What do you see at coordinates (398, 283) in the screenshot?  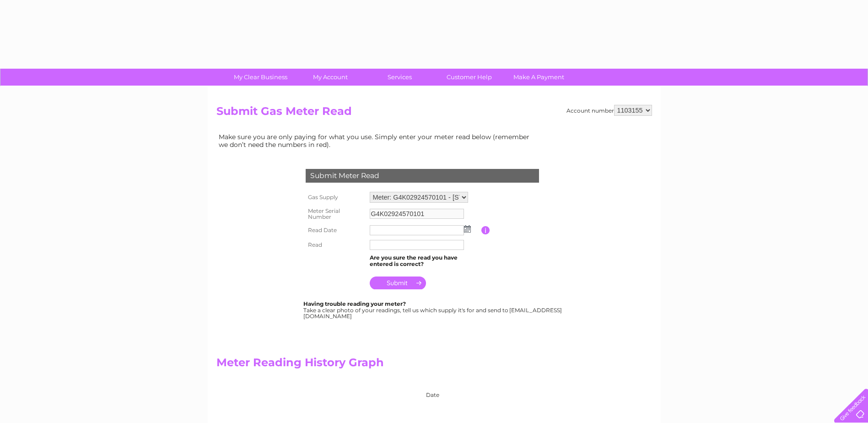 I see `input: Submit` at bounding box center [398, 283].